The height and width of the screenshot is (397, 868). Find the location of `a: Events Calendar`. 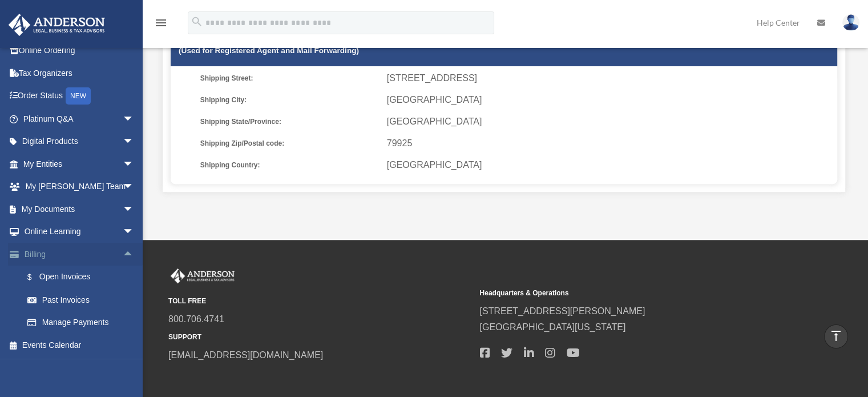

a: Events Calendar is located at coordinates (79, 345).